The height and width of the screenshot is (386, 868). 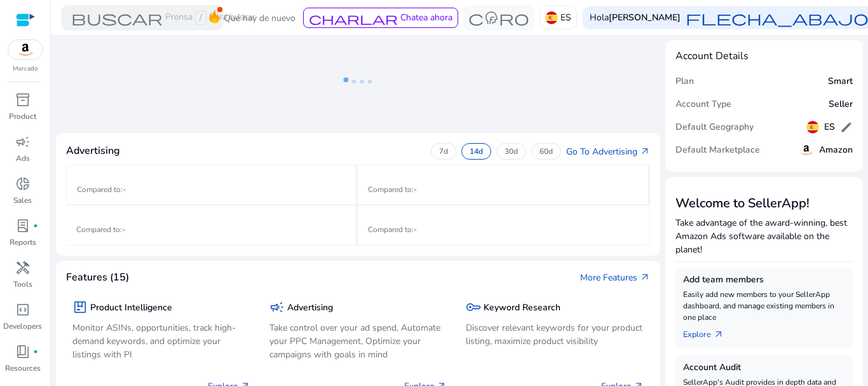 What do you see at coordinates (708, 332) in the screenshot?
I see `a: Explorearrow_outward` at bounding box center [708, 332].